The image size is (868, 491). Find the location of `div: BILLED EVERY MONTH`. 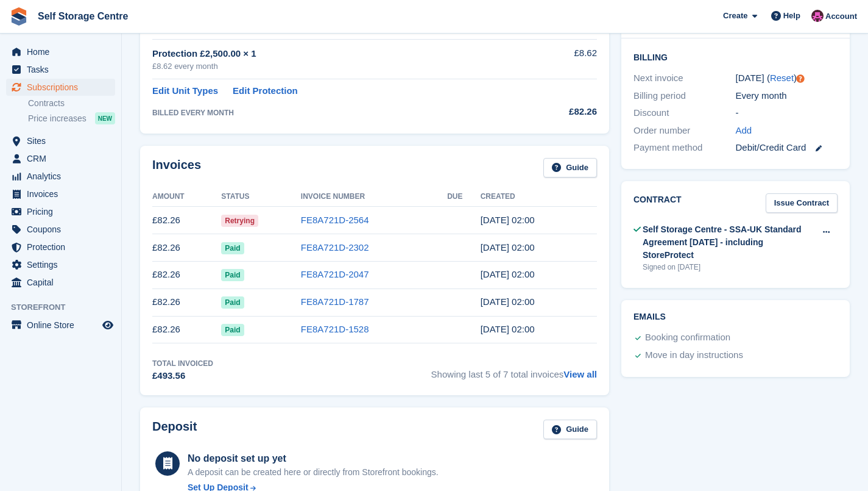

div: BILLED EVERY MONTH is located at coordinates (339, 113).